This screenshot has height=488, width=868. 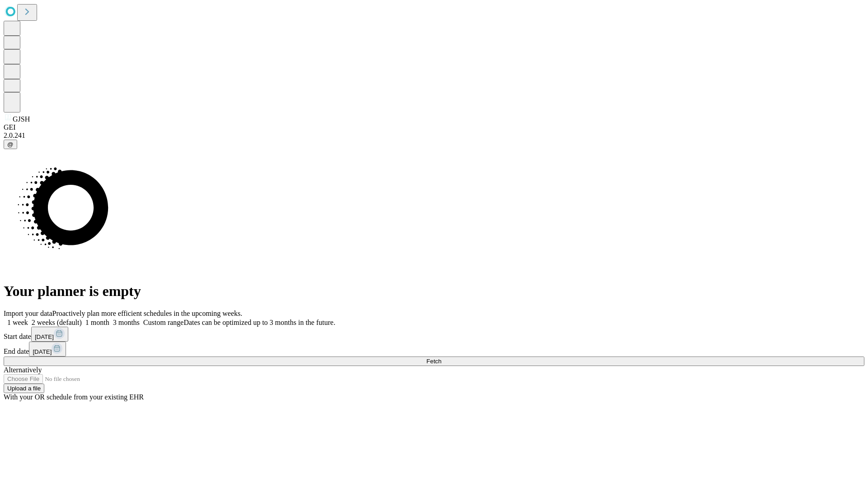 What do you see at coordinates (57, 323) in the screenshot?
I see `span: 2 weeks (default)` at bounding box center [57, 323].